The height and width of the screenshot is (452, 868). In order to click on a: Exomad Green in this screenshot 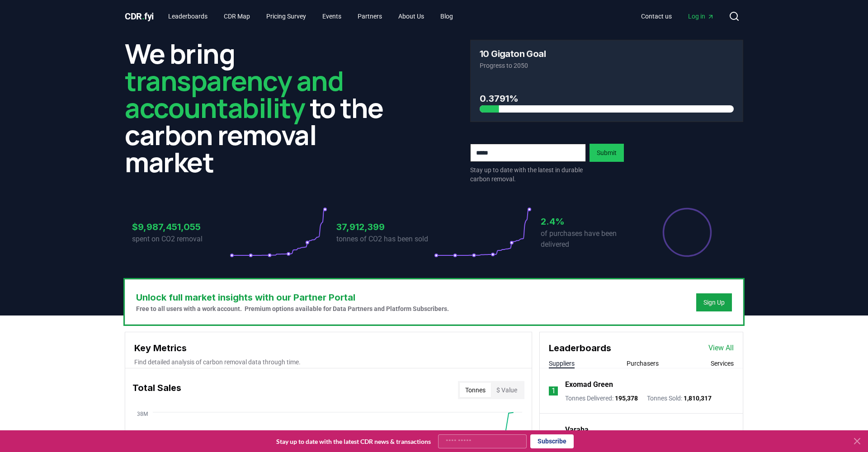, I will do `click(589, 385)`.